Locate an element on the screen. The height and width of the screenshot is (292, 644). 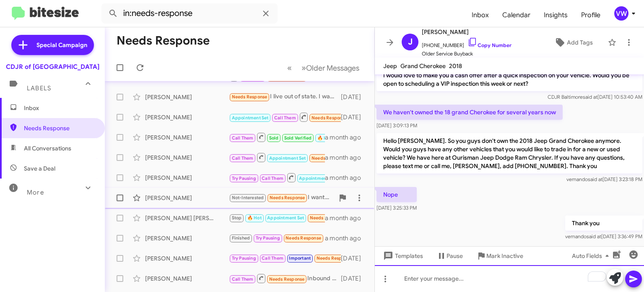
span: J is located at coordinates (410, 42).